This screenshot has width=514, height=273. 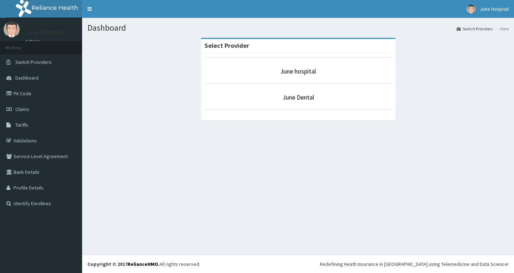 What do you see at coordinates (298, 97) in the screenshot?
I see `a: June Dental` at bounding box center [298, 97].